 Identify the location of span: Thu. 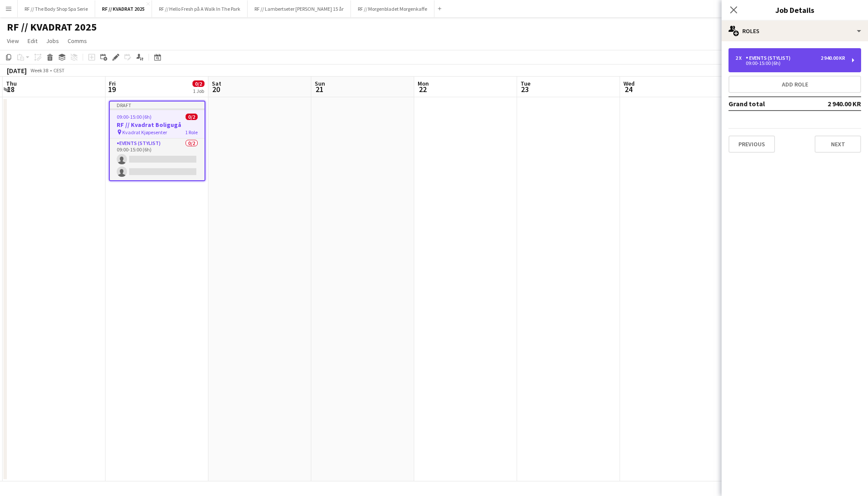
(11, 83).